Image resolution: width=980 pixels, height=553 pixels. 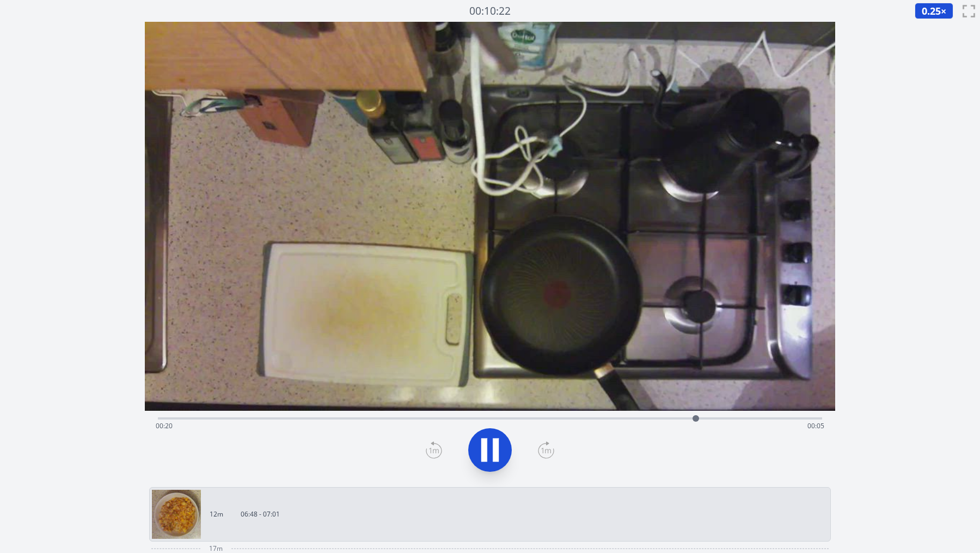 I want to click on p: 12m, so click(x=216, y=514).